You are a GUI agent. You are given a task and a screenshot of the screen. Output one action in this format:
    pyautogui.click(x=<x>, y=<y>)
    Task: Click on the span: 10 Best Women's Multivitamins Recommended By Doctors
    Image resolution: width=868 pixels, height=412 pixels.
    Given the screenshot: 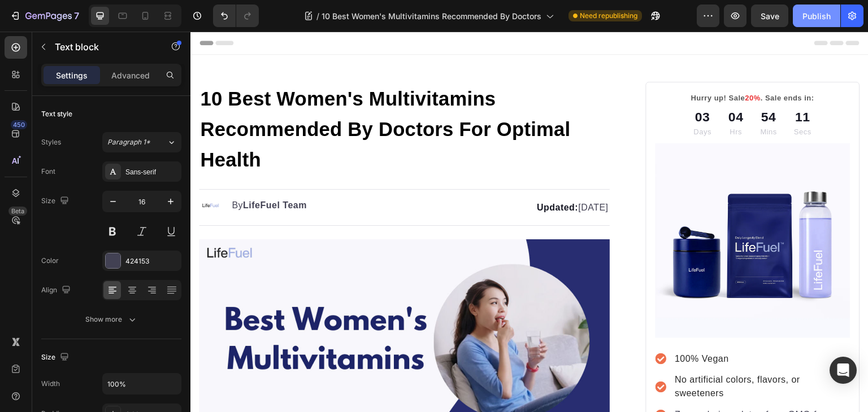 What is the action you would take?
    pyautogui.click(x=431, y=16)
    